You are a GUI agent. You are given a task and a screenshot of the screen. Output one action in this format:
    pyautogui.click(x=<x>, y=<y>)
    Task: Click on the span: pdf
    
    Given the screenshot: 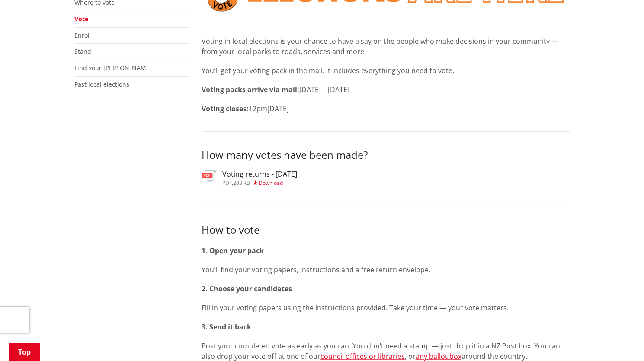 What is the action you would take?
    pyautogui.click(x=227, y=182)
    